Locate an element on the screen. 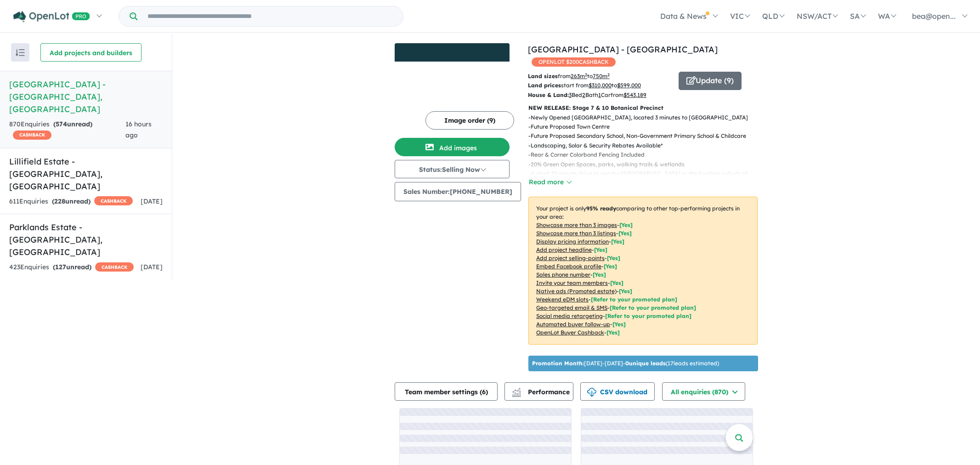  input: Try estate name, suburb, builder or developer is located at coordinates (270, 16).